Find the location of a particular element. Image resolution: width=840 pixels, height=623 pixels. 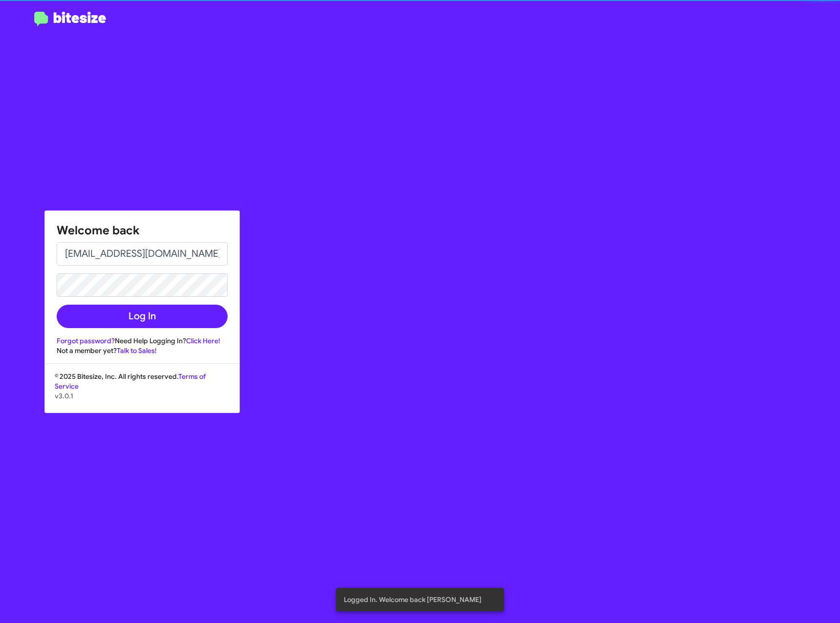

a: Click Here! is located at coordinates (203, 341).